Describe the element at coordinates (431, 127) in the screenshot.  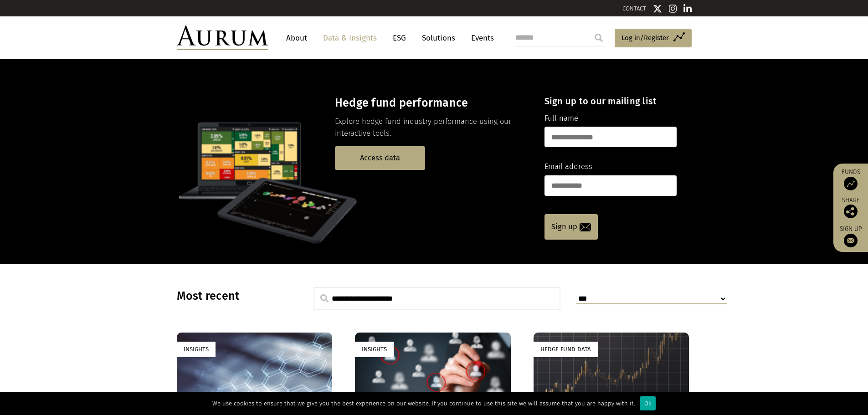
I see `p: Explore hedge fund industry performance using our interactive tools.` at that location.